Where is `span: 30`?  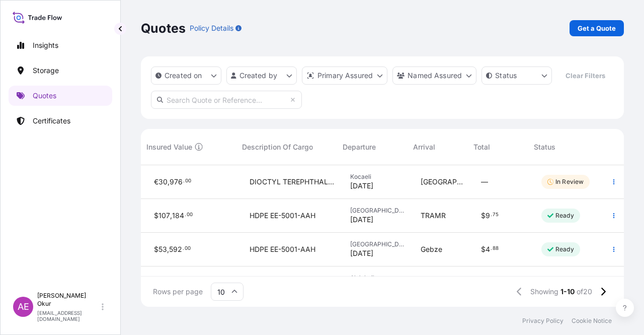
span: 30 is located at coordinates (163, 182).